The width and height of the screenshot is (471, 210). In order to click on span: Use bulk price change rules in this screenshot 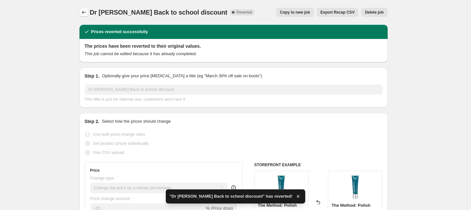, I will do `click(119, 134)`.